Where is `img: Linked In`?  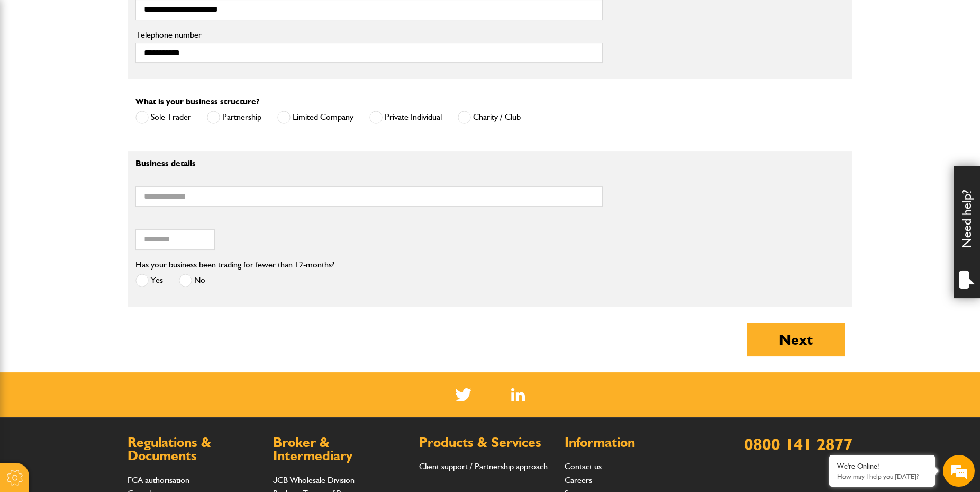
img: Linked In is located at coordinates (518, 394).